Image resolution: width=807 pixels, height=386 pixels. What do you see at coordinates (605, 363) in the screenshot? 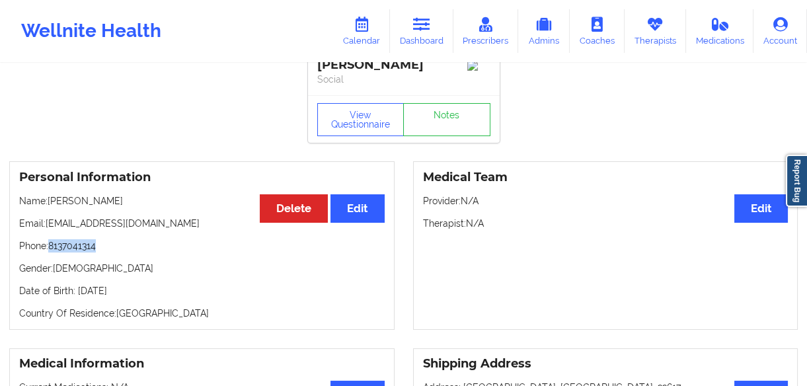
I see `h3: Shipping Address` at bounding box center [605, 363].